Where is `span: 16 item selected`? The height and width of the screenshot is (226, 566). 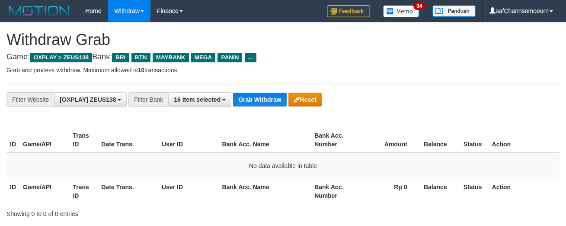
span: 16 item selected is located at coordinates (197, 99).